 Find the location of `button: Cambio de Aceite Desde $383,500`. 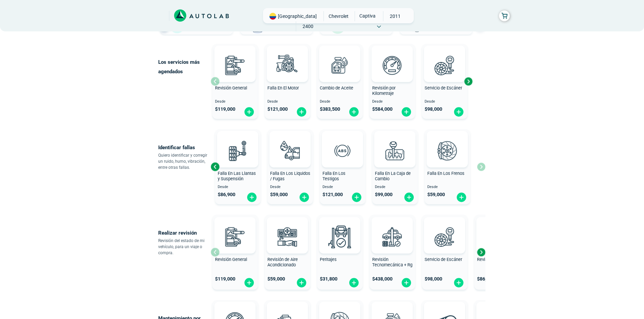

button: Cambio de Aceite Desde $383,500 is located at coordinates (340, 82).